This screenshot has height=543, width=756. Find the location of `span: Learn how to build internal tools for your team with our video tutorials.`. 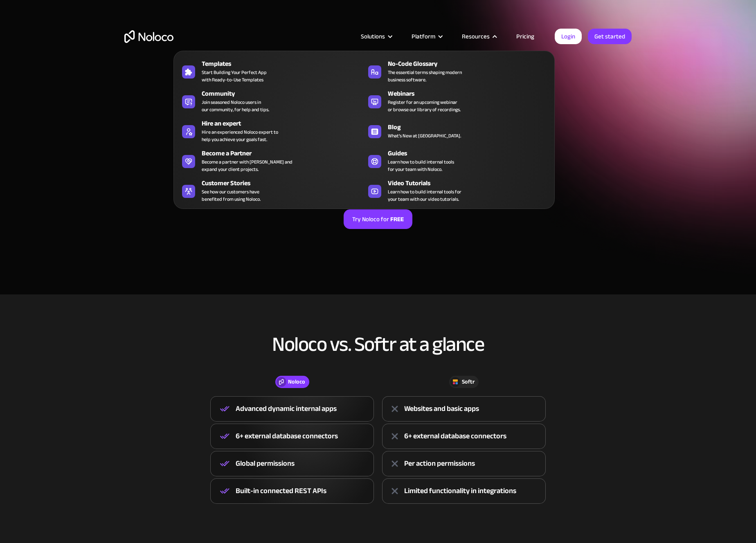

span: Learn how to build internal tools for your team with our video tutorials. is located at coordinates (424, 196).